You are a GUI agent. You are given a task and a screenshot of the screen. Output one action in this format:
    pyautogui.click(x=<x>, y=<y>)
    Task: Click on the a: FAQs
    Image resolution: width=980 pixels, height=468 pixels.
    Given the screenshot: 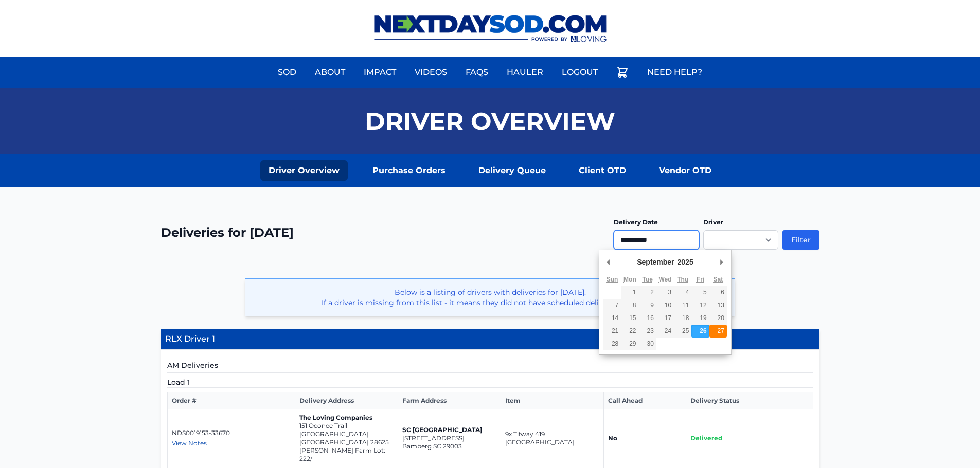 What is the action you would take?
    pyautogui.click(x=477, y=72)
    